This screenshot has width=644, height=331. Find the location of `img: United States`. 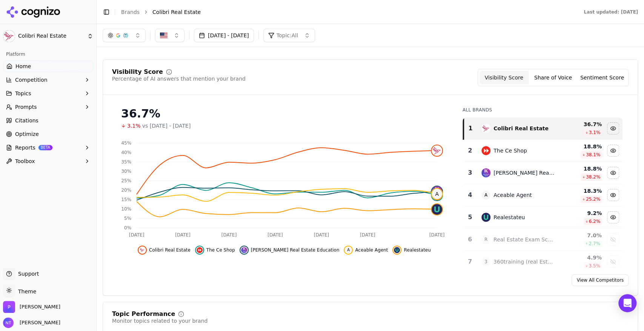

img: United States is located at coordinates (164, 35).